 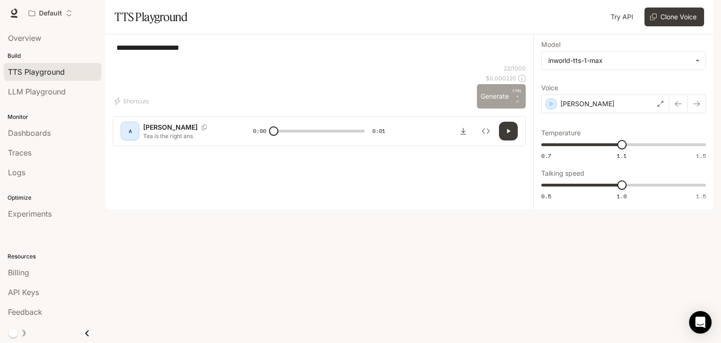 What do you see at coordinates (561, 133) in the screenshot?
I see `p: Temperature` at bounding box center [561, 133].